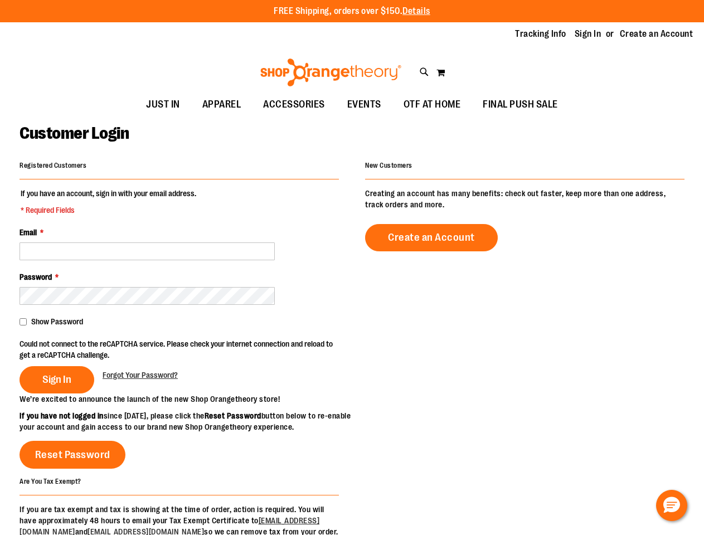  What do you see at coordinates (364, 105) in the screenshot?
I see `a: EVENTS` at bounding box center [364, 105].